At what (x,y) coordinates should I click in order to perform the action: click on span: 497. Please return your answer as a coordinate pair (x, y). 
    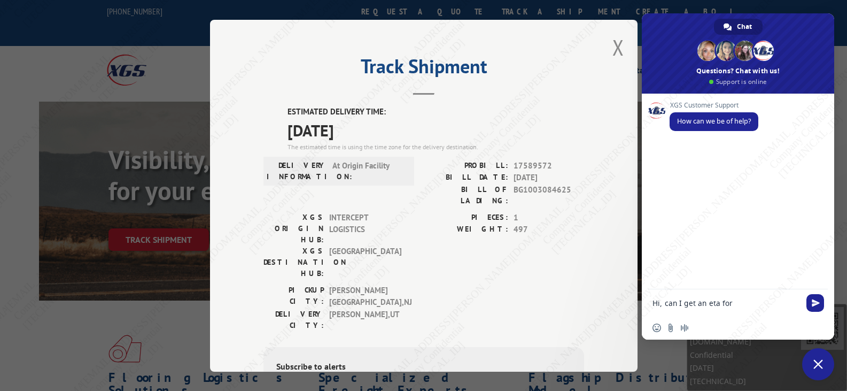
    Looking at the image, I should click on (549, 229).